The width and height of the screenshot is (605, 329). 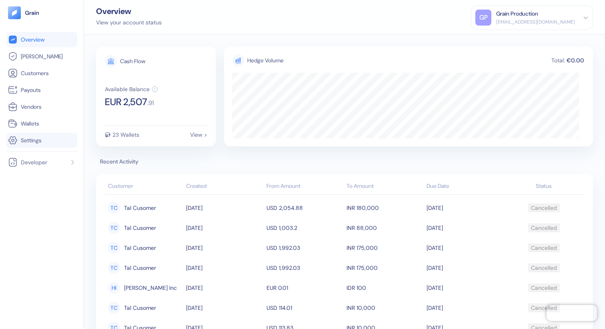 What do you see at coordinates (31, 107) in the screenshot?
I see `span: Vendors` at bounding box center [31, 107].